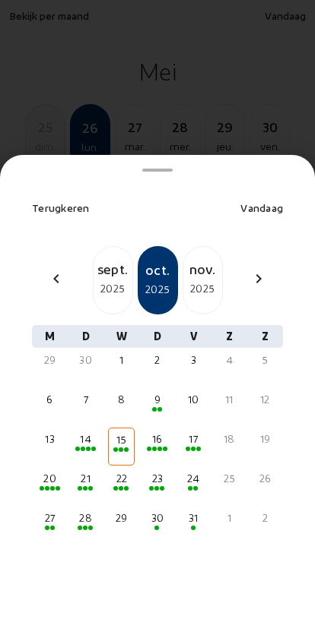  I want to click on div: oct., so click(158, 270).